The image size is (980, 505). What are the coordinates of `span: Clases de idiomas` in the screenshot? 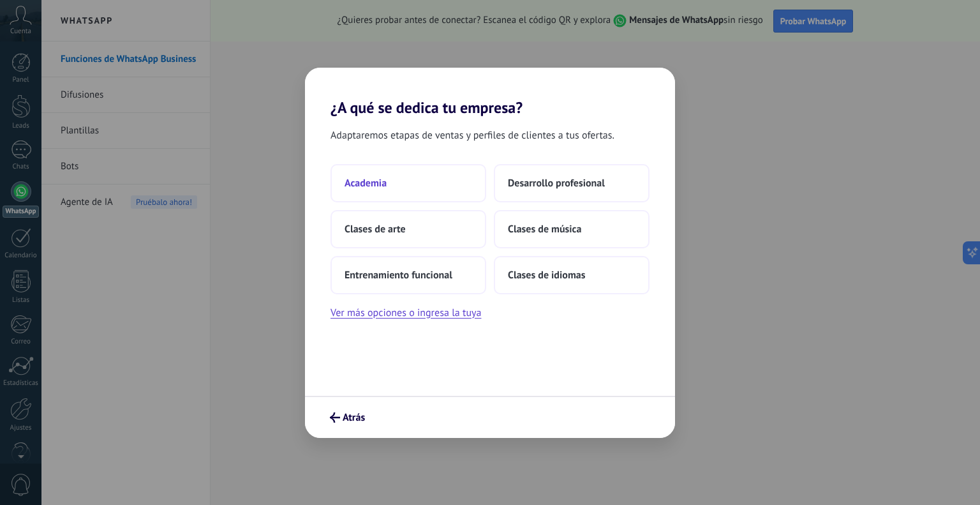 It's located at (546, 275).